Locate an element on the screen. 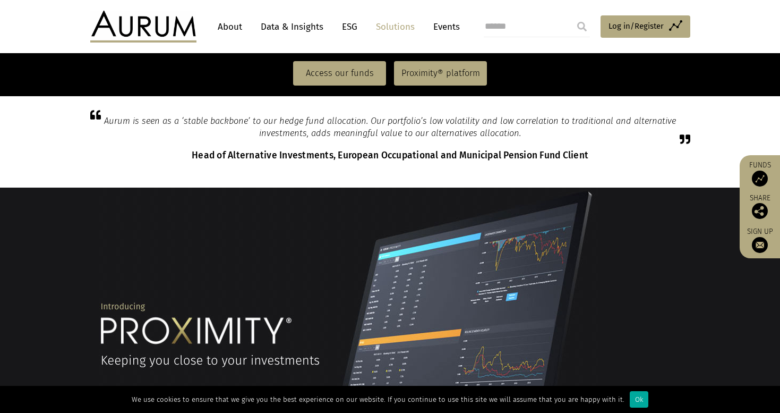  a: Log in/Register is located at coordinates (645, 27).